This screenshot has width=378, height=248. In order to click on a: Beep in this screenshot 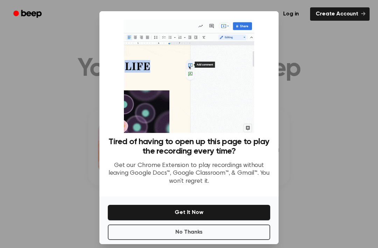, I will do `click(28, 14)`.